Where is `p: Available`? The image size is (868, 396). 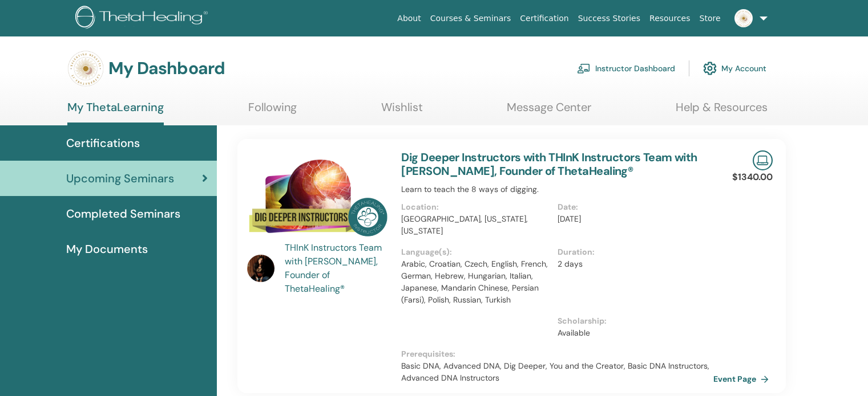
p: Available is located at coordinates (632, 333).